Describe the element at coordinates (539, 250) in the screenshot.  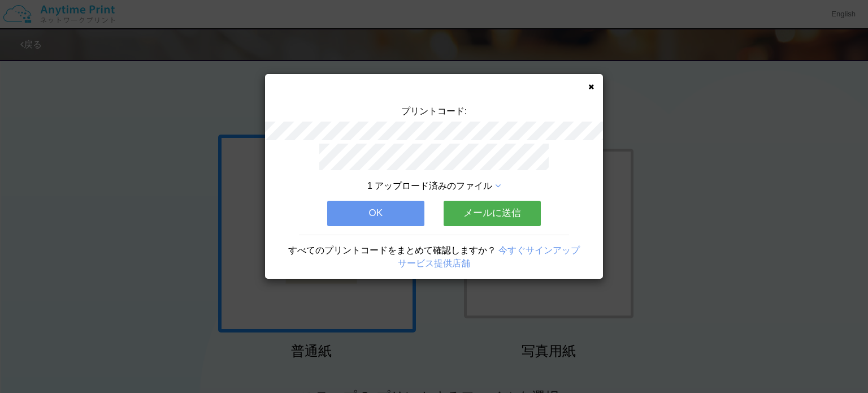
I see `a: 今すぐサインアップ` at that location.